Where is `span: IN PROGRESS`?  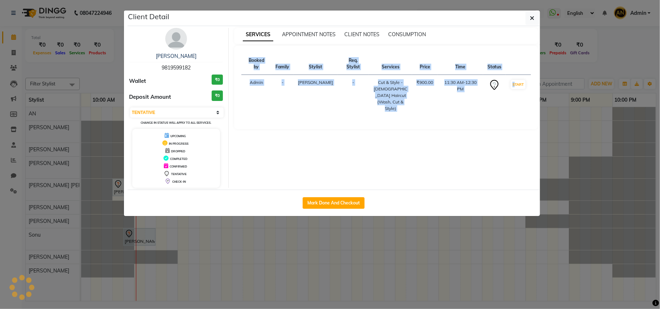 span: IN PROGRESS is located at coordinates (179, 144).